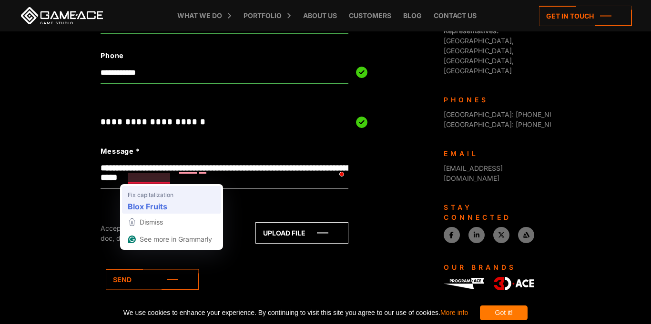 This screenshot has height=324, width=651. What do you see at coordinates (295, 313) in the screenshot?
I see `span: We use cookies to enhance your experience. By continuing to visit this site you agree to our use ...` at bounding box center [295, 313].